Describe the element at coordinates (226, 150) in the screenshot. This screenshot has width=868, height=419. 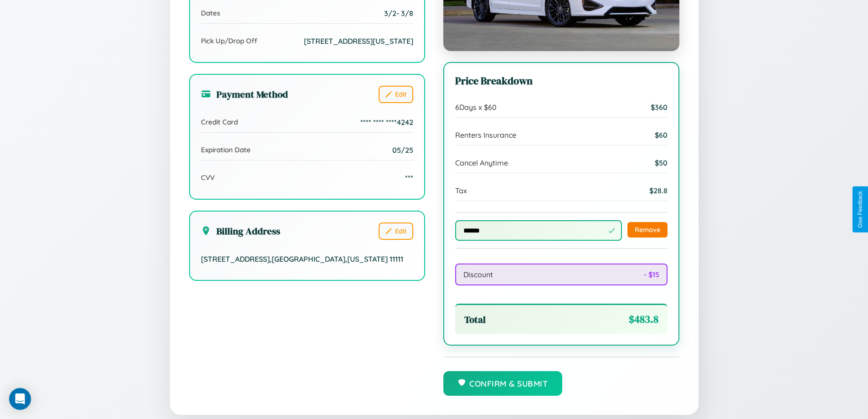
I see `span: Expiration Date` at that location.